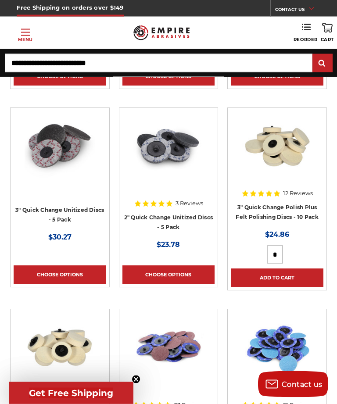  Describe the element at coordinates (302, 384) in the screenshot. I see `span: Contact us` at that location.